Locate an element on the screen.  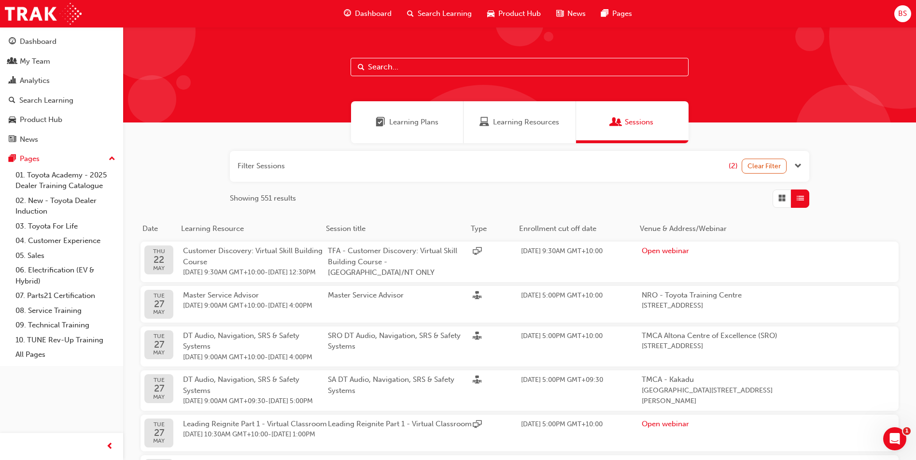
span: News is located at coordinates (576, 14).